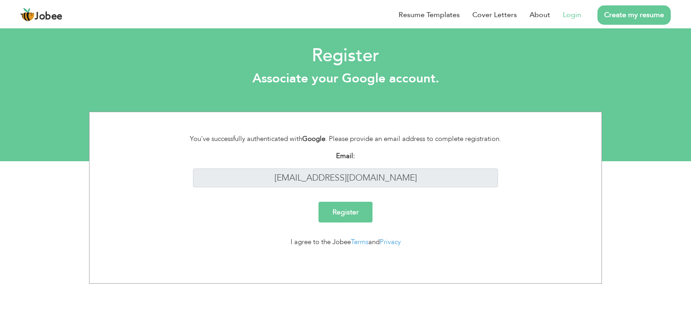  I want to click on div: You've successfully authenticated with . Please provide an email address to complete registration., so click(345, 139).